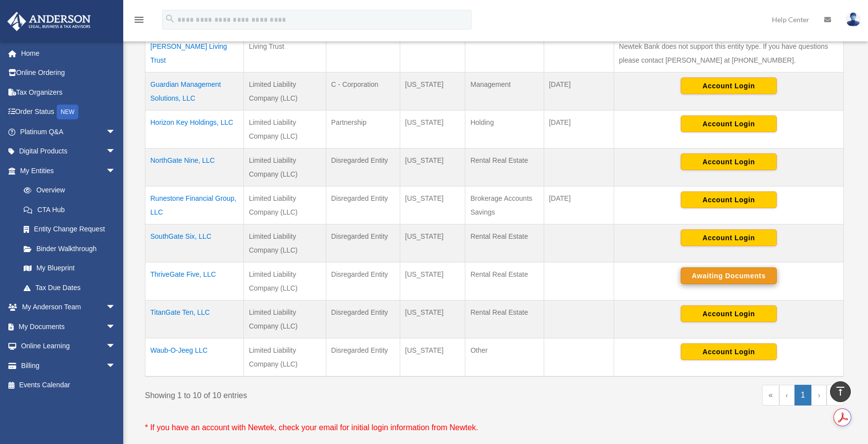 The height and width of the screenshot is (444, 868). What do you see at coordinates (195, 243) in the screenshot?
I see `td: SouthGate Six, LLC` at bounding box center [195, 243].